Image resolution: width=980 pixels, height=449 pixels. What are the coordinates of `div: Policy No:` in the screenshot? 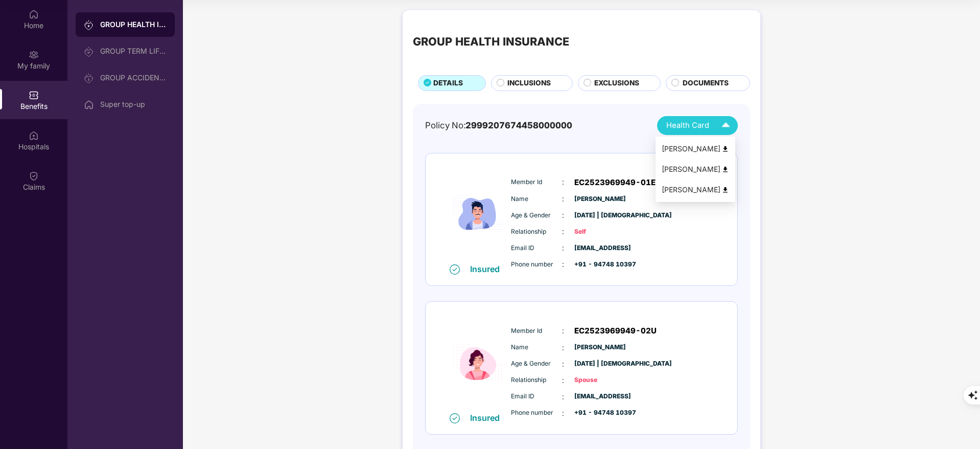 It's located at (499, 126).